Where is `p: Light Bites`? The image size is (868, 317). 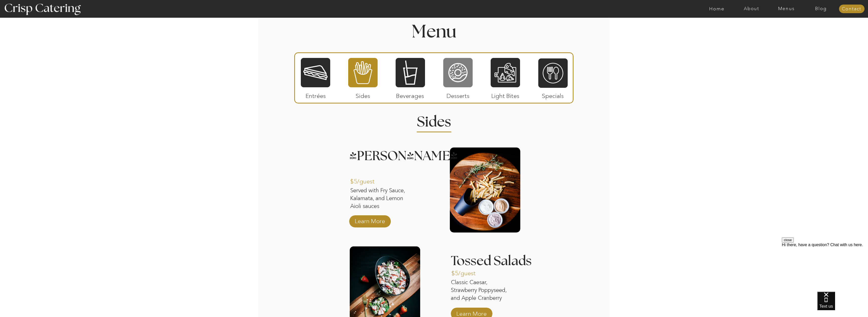
p: Light Bites is located at coordinates (505, 95).